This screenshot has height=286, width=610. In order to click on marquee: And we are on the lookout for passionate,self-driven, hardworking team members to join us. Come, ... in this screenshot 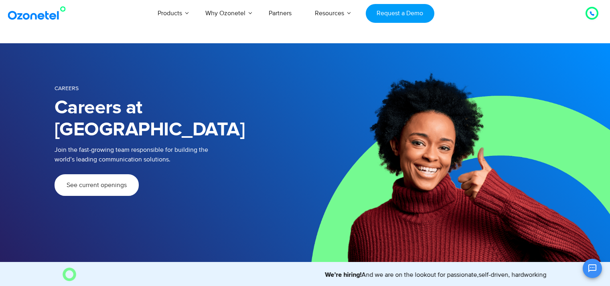, I will do `click(313, 275)`.